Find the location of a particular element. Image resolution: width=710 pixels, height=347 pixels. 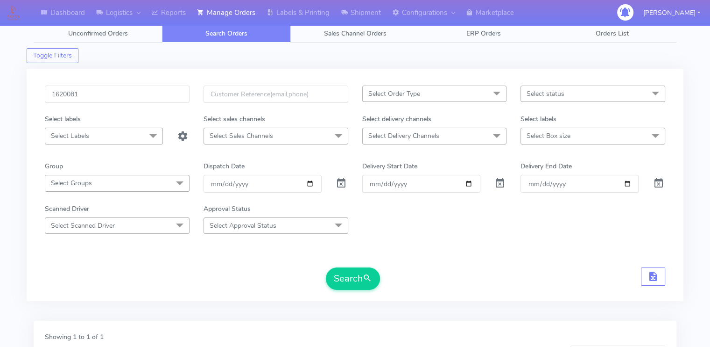

span: Orders List is located at coordinates (612, 33).